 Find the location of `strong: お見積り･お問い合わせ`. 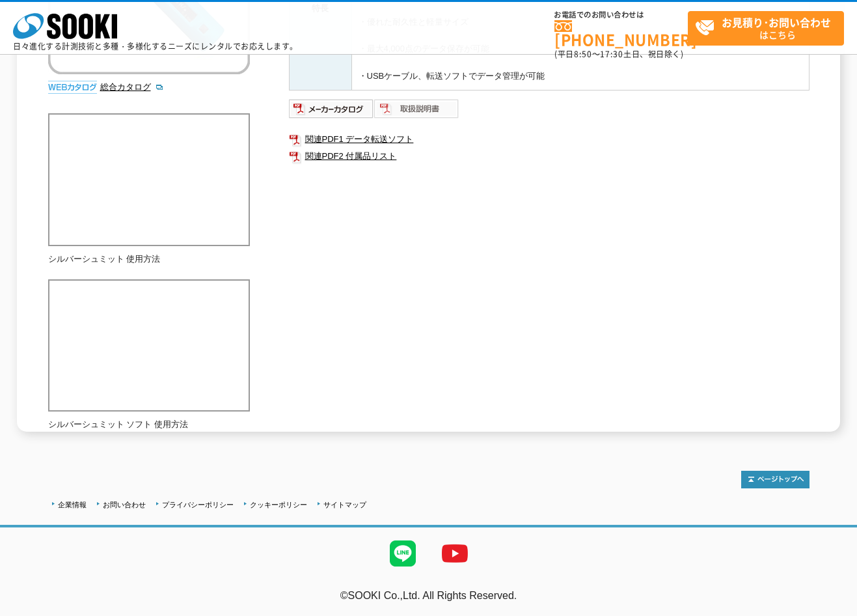

strong: お見積り･お問い合わせ is located at coordinates (777, 22).